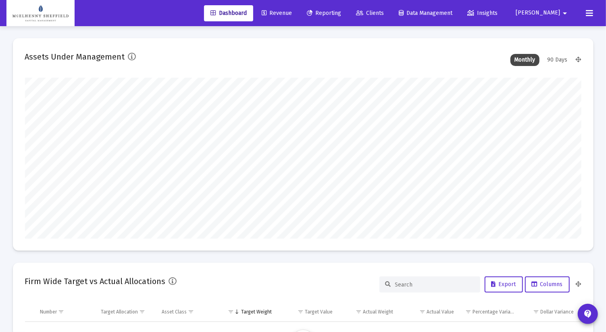 The width and height of the screenshot is (606, 332). Describe the element at coordinates (300, 312) in the screenshot. I see `span: Show filter options for column 'Target Value'` at that location.